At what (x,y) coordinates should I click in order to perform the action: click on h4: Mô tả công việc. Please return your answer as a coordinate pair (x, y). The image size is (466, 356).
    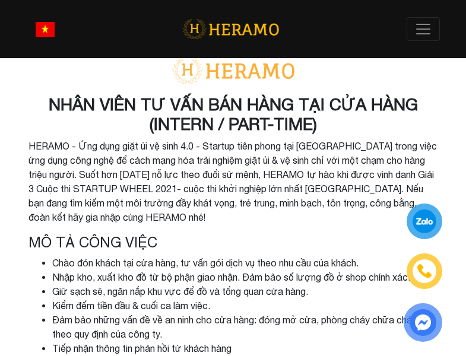
    Looking at the image, I should click on (233, 242).